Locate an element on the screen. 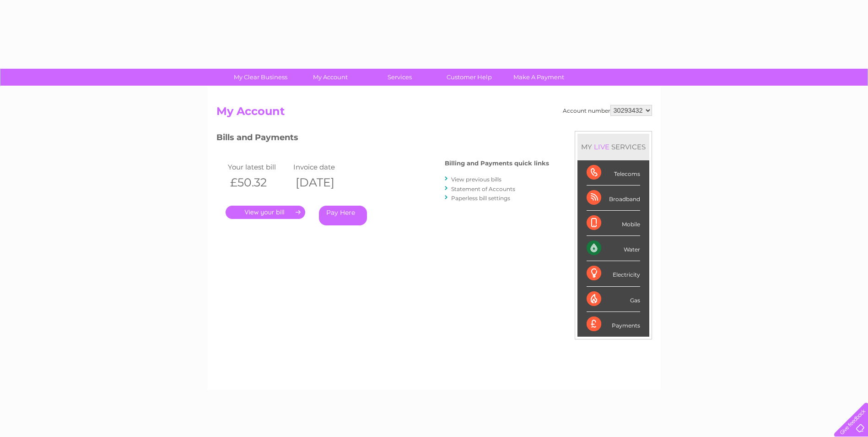  a: Paperless bill settings is located at coordinates (481, 198).